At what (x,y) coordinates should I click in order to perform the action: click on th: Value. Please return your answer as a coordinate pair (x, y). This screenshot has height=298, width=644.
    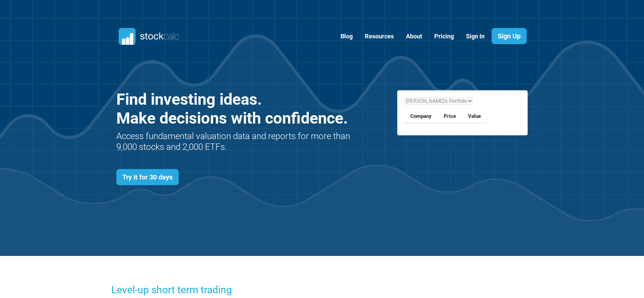
    Looking at the image, I should click on (474, 117).